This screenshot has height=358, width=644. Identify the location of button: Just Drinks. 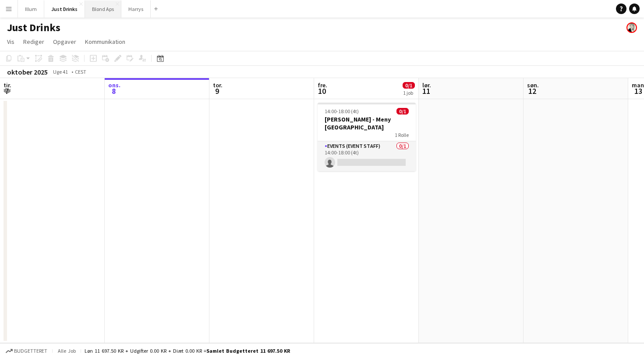
(64, 9).